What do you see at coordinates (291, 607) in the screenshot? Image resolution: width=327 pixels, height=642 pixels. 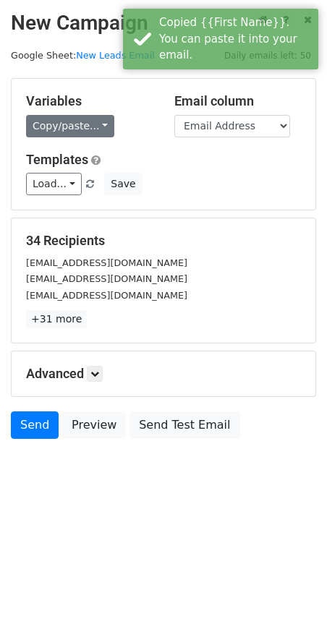 I see `div: Chat Widget` at bounding box center [291, 607].